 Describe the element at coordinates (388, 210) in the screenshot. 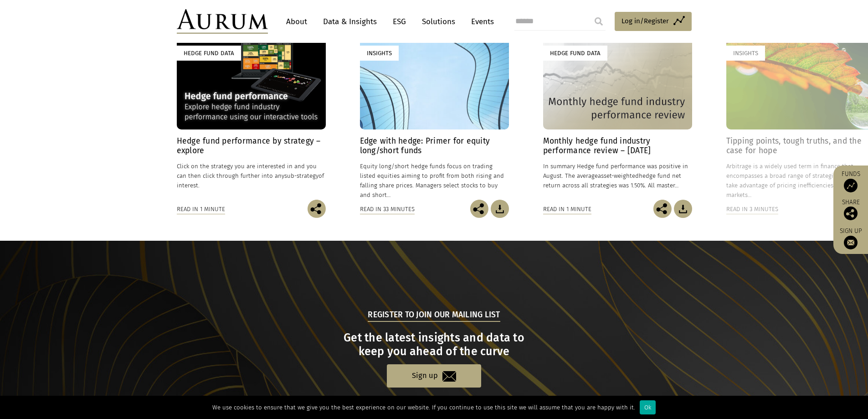

I see `div: Read in 33 minutes` at that location.